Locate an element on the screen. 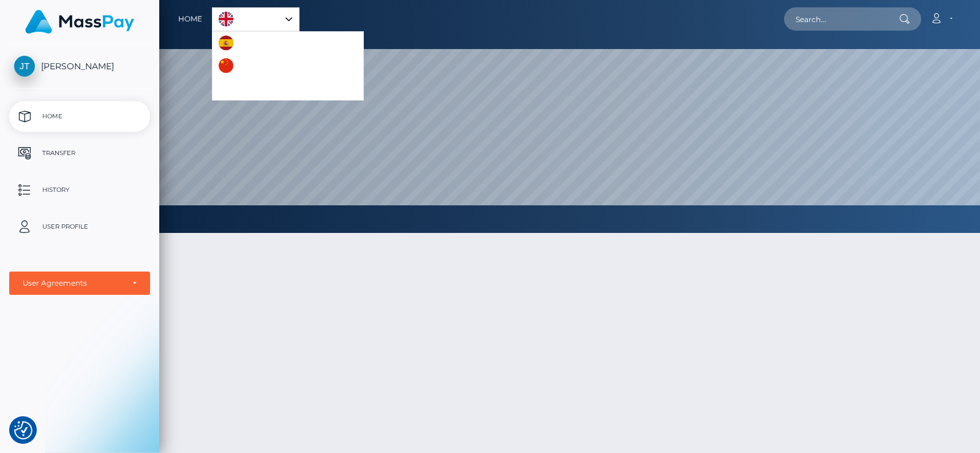  img: Revisit consent button is located at coordinates (23, 430).